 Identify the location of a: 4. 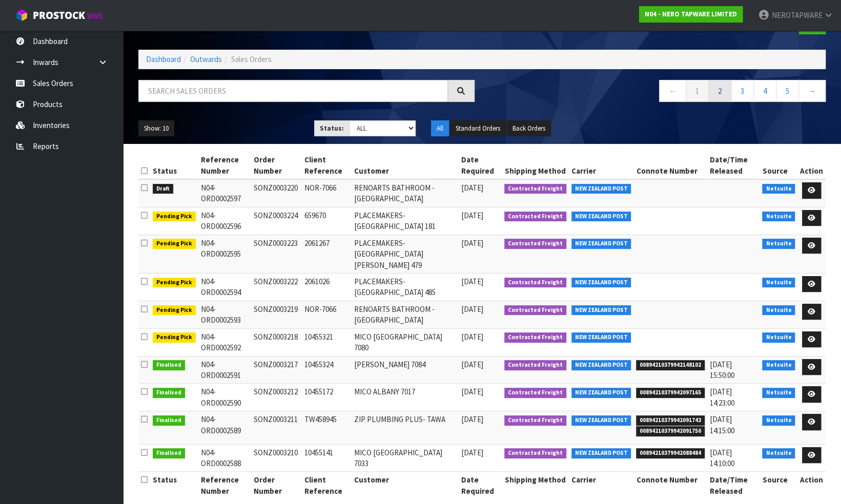
(765, 90).